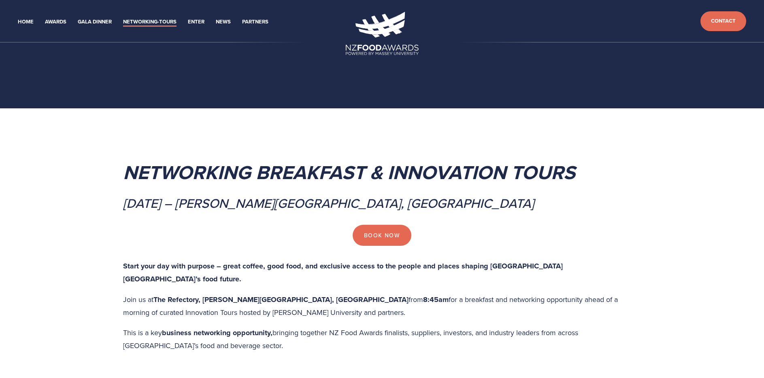 This screenshot has height=378, width=764. Describe the element at coordinates (55, 22) in the screenshot. I see `a: Awards` at that location.